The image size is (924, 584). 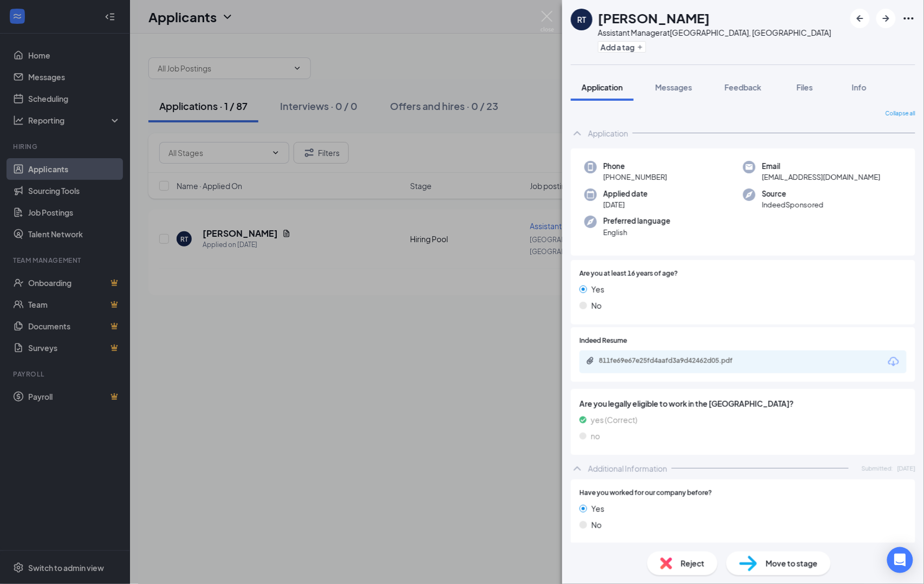 What do you see at coordinates (860, 18) in the screenshot?
I see `svg: ArrowLeftNew` at bounding box center [860, 18].